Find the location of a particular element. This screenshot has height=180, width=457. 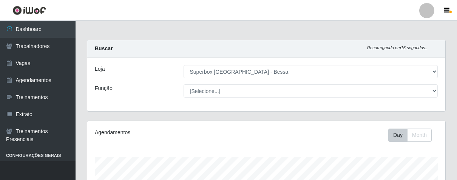

div: First group is located at coordinates (410, 135).